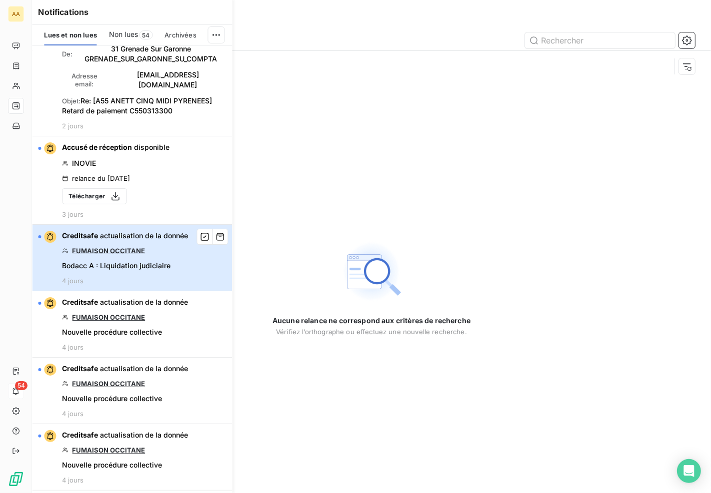  I want to click on h6: Notifications, so click(132, 12).